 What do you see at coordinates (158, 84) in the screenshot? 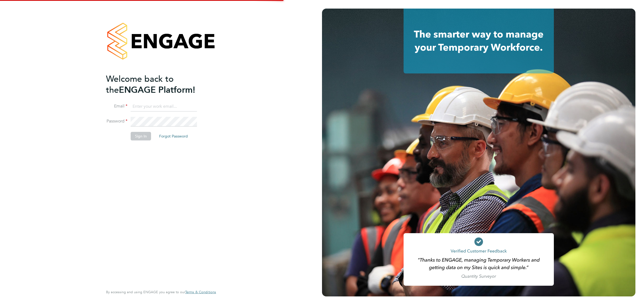
I see `h2: ENGAGE Platform!` at bounding box center [158, 84].